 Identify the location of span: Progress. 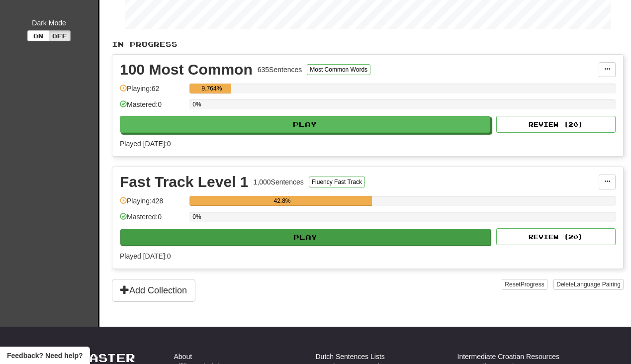
(532, 285).